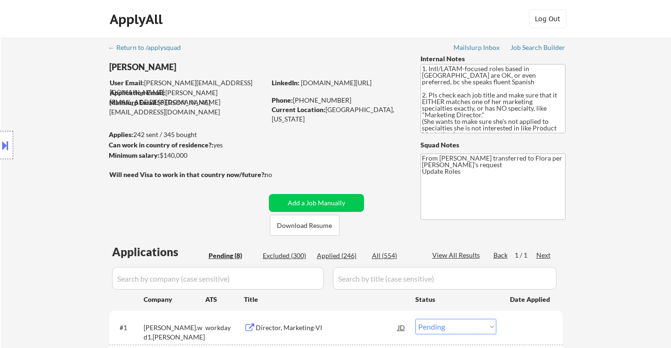 This screenshot has width=671, height=348. I want to click on div: $140,000, so click(187, 155).